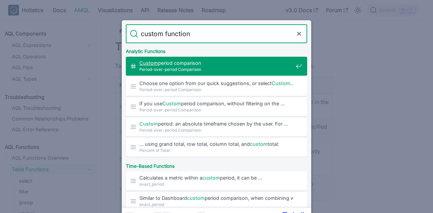  I want to click on a: Choose one option from our quick suggestions, or selectCustom…Period-over-period Comparison, so click(217, 87).